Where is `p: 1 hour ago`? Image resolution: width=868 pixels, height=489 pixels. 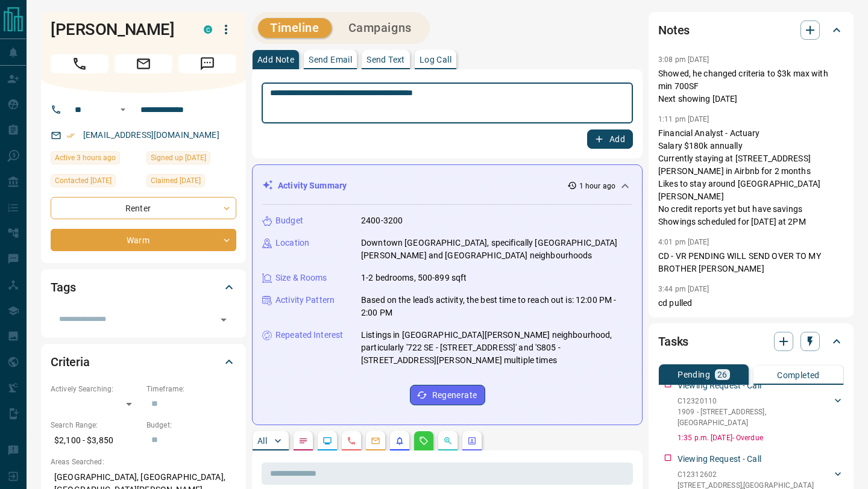 p: 1 hour ago is located at coordinates (598, 186).